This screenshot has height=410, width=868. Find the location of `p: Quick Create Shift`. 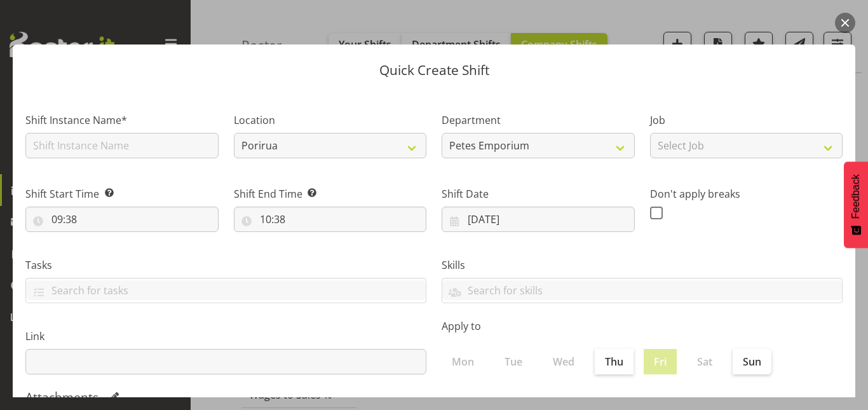

p: Quick Create Shift is located at coordinates (434, 70).